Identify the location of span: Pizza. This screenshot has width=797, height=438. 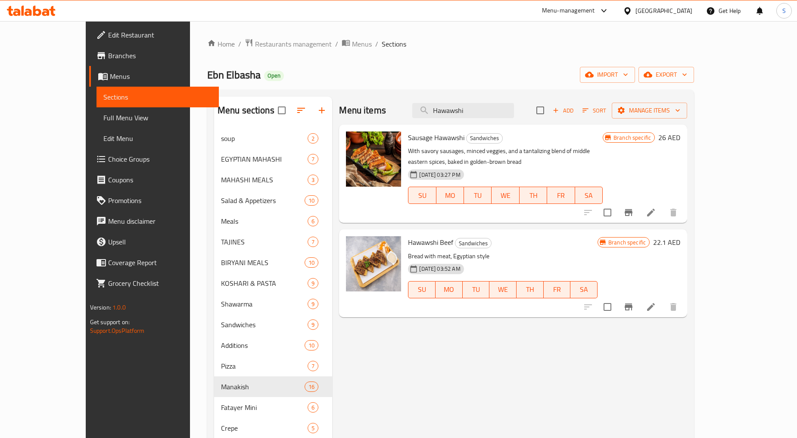
(264, 366).